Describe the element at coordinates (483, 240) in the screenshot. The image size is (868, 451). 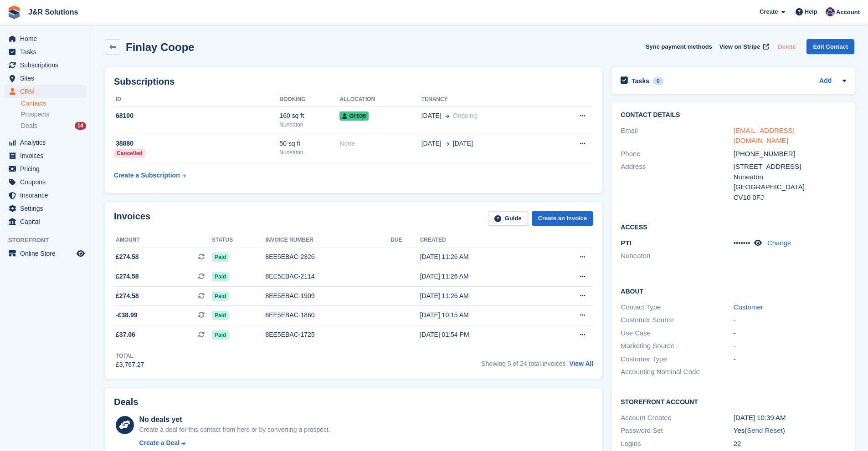
I see `th: Created` at that location.